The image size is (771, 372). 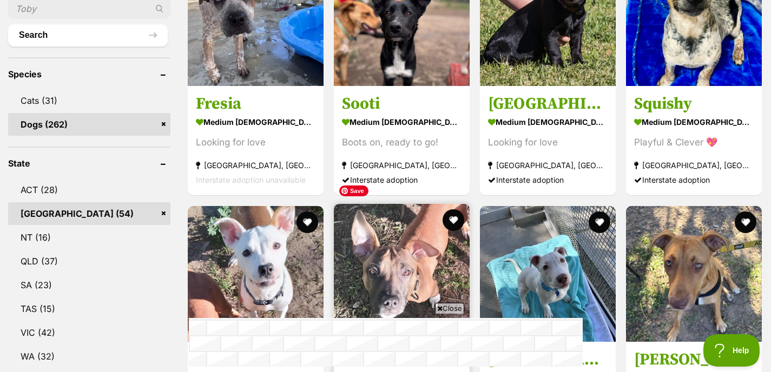 What do you see at coordinates (89, 74) in the screenshot?
I see `header: Species` at bounding box center [89, 74].